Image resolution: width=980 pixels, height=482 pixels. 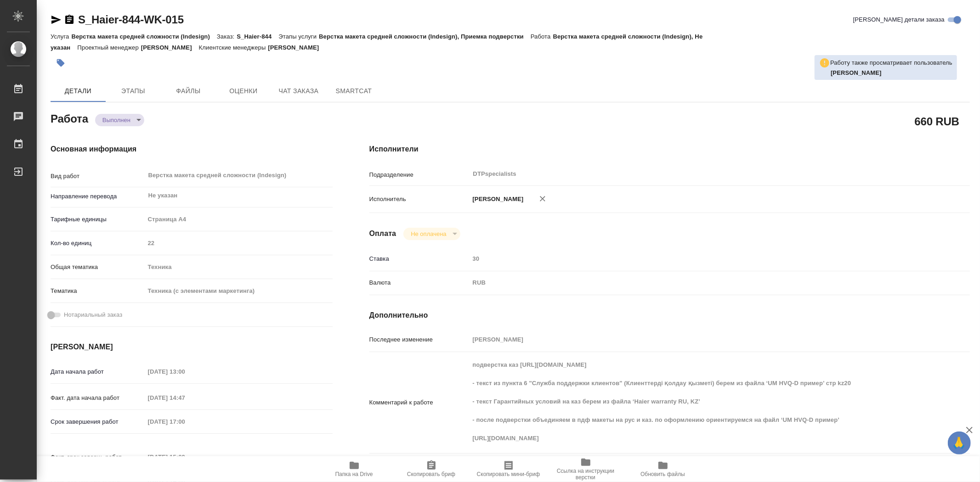 What do you see at coordinates (937, 121) in the screenshot?
I see `h2: 660 RUB` at bounding box center [937, 121].